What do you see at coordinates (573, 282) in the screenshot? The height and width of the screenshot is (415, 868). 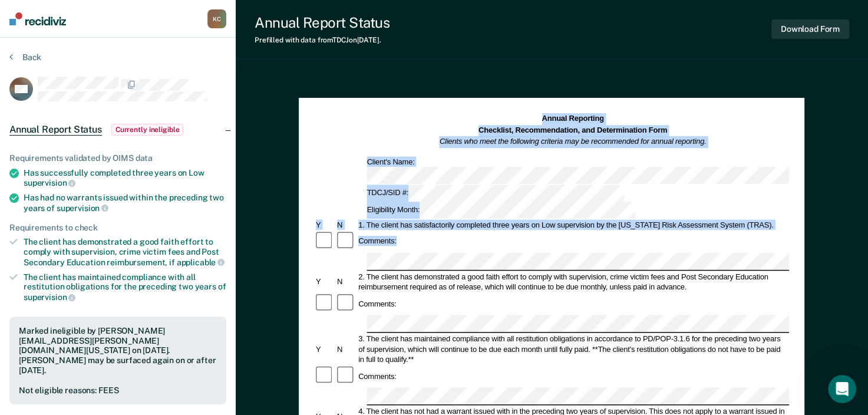 I see `div: 2. The client has demonstrated a good faith effort to comply with supervision, crime victim fees ...` at bounding box center [573, 282].